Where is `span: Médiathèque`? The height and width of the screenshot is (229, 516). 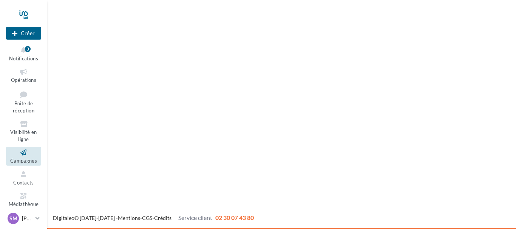 span: Médiathèque is located at coordinates (24, 205).